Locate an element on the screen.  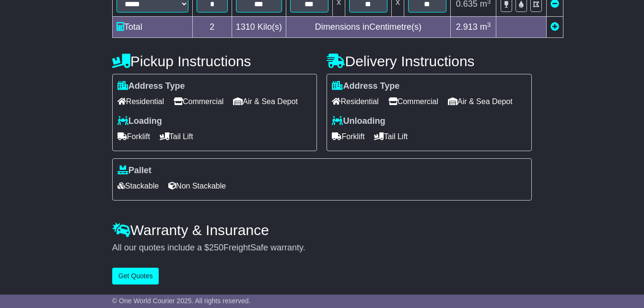
button: Get Quotes is located at coordinates (136, 276).